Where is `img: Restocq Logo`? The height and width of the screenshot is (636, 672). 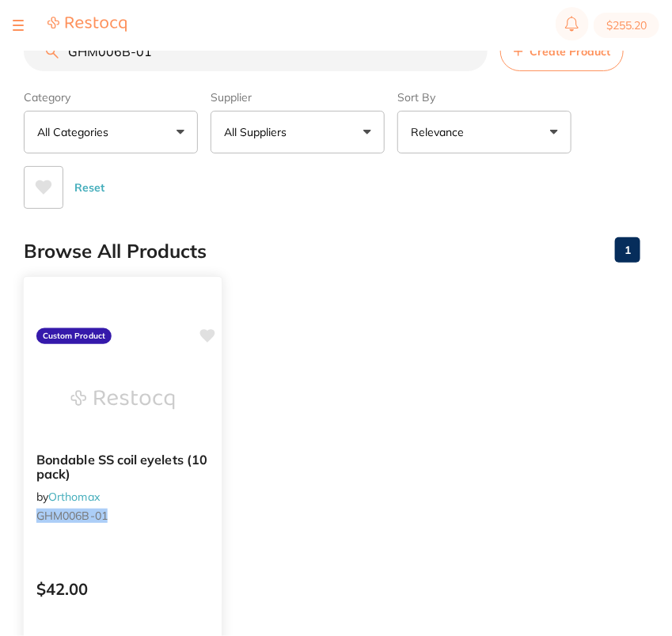
img: Restocq Logo is located at coordinates (87, 24).